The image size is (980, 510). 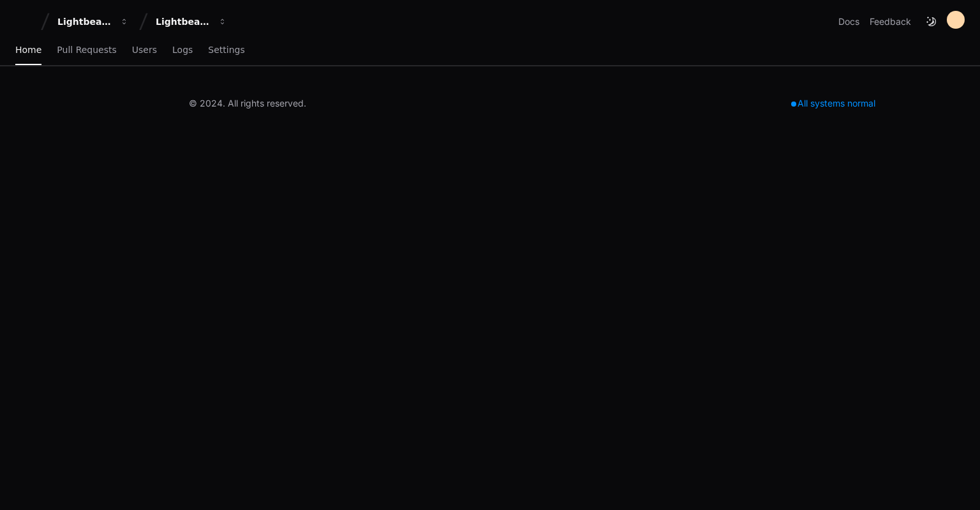 What do you see at coordinates (93, 21) in the screenshot?
I see `button: Lightbeam Health` at bounding box center [93, 21].